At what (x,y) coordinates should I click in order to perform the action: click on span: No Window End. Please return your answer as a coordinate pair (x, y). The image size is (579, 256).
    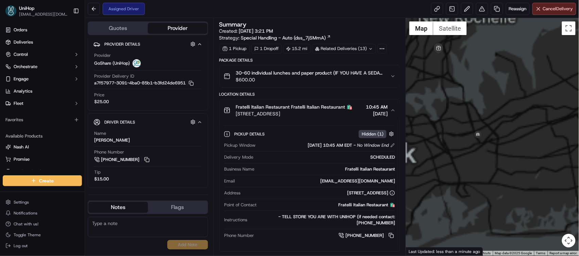
    Looking at the image, I should click on (373, 145).